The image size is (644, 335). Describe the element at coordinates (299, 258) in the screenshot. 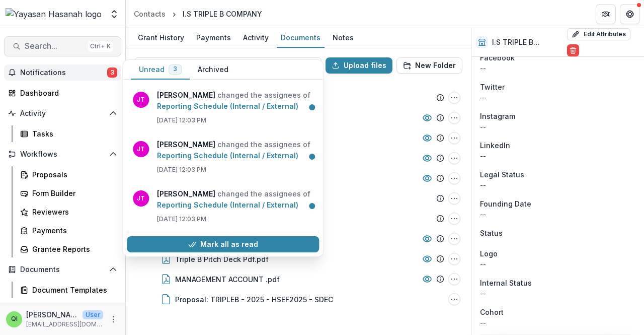

I see `div: Triple B Pitch Deck Pdf.pdfTriple B Pitch Deck Pdf.pdf Options` at that location.